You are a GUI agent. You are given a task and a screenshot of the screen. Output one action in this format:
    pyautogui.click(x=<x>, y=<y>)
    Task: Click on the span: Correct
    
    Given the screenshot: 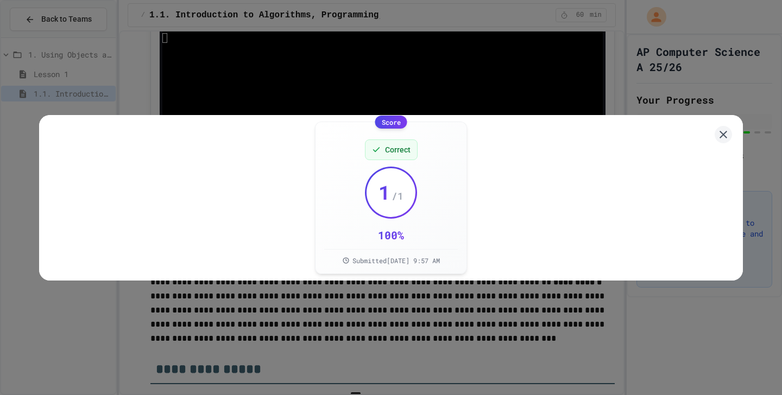 What is the action you would take?
    pyautogui.click(x=397, y=150)
    